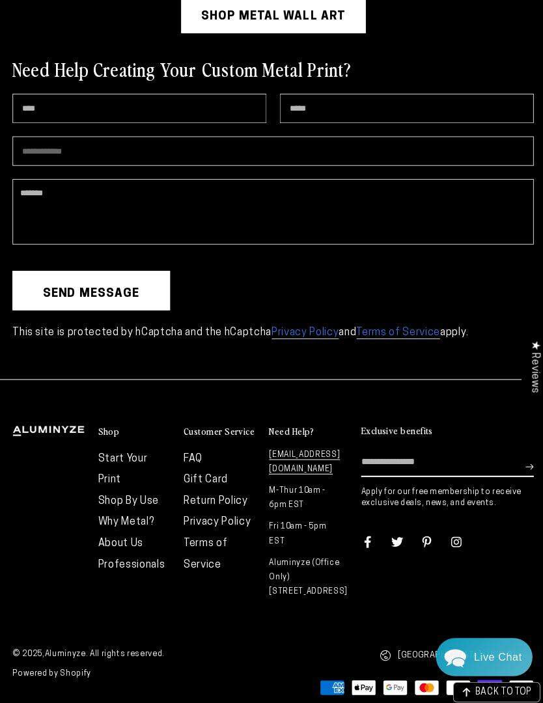 This screenshot has width=543, height=703. What do you see at coordinates (133, 428) in the screenshot?
I see `summary: Shop` at bounding box center [133, 428].